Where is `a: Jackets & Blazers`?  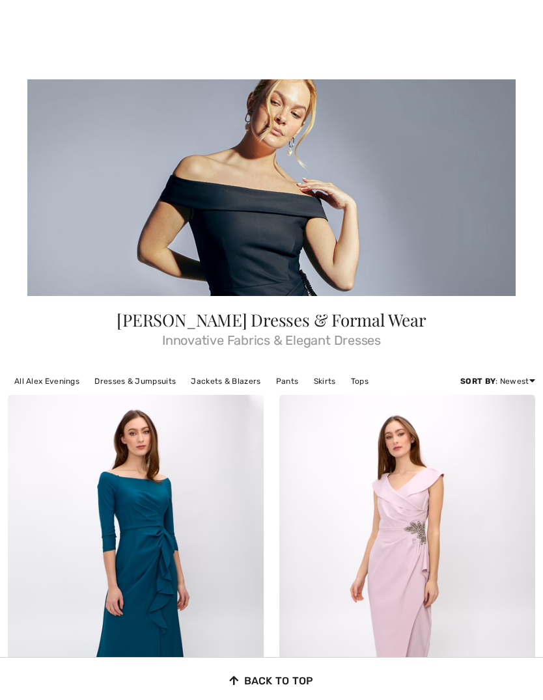
a: Jackets & Blazers is located at coordinates (225, 381).